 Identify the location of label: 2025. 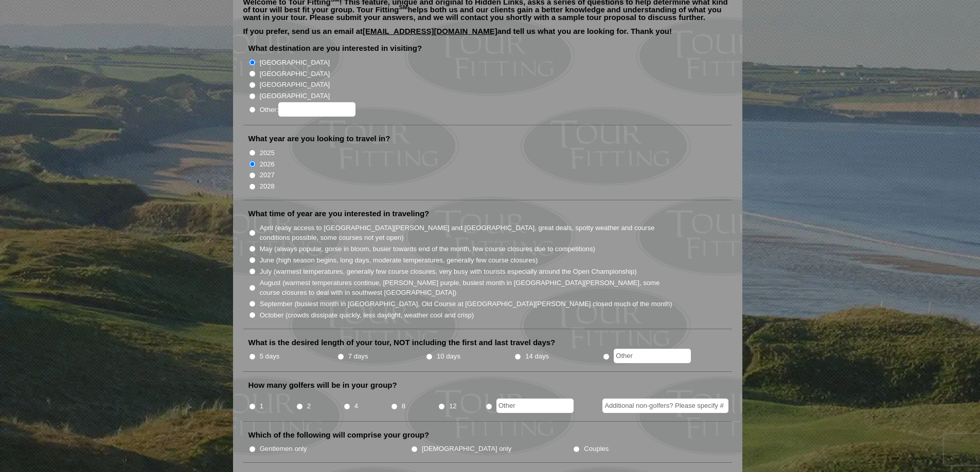
(267, 153).